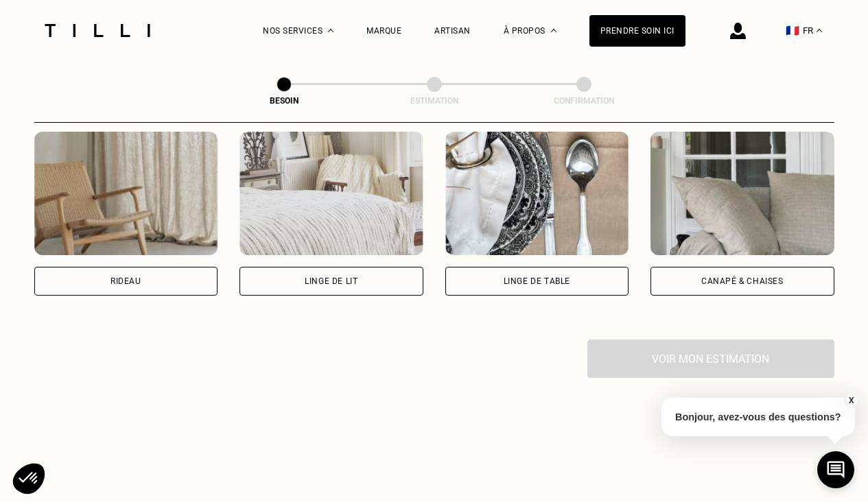 The height and width of the screenshot is (502, 868). What do you see at coordinates (742, 194) in the screenshot?
I see `img: Tilli retouche votre Canapé & chaises` at bounding box center [742, 194].